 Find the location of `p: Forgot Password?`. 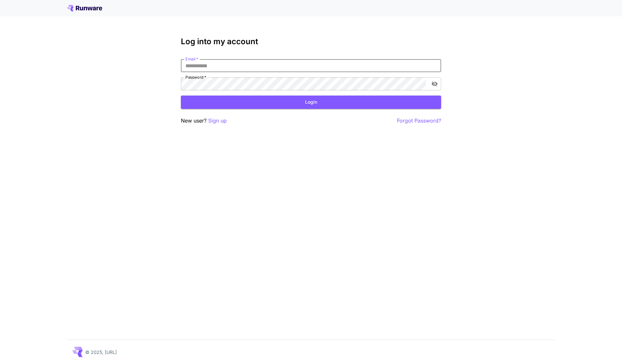

p: Forgot Password? is located at coordinates (419, 120).